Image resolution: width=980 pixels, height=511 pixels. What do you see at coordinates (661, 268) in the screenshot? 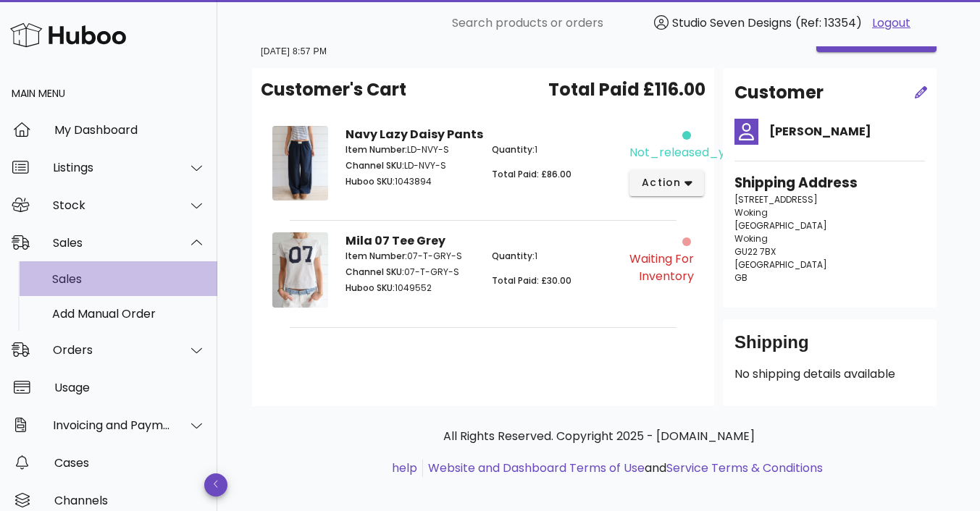
I see `div: Waiting for Inventory` at bounding box center [661, 268].